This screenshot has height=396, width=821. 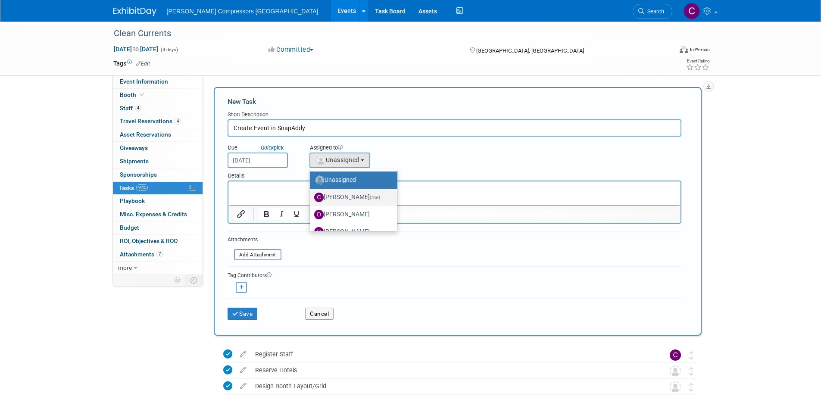 What do you see at coordinates (158, 228) in the screenshot?
I see `a: Budget` at bounding box center [158, 228].